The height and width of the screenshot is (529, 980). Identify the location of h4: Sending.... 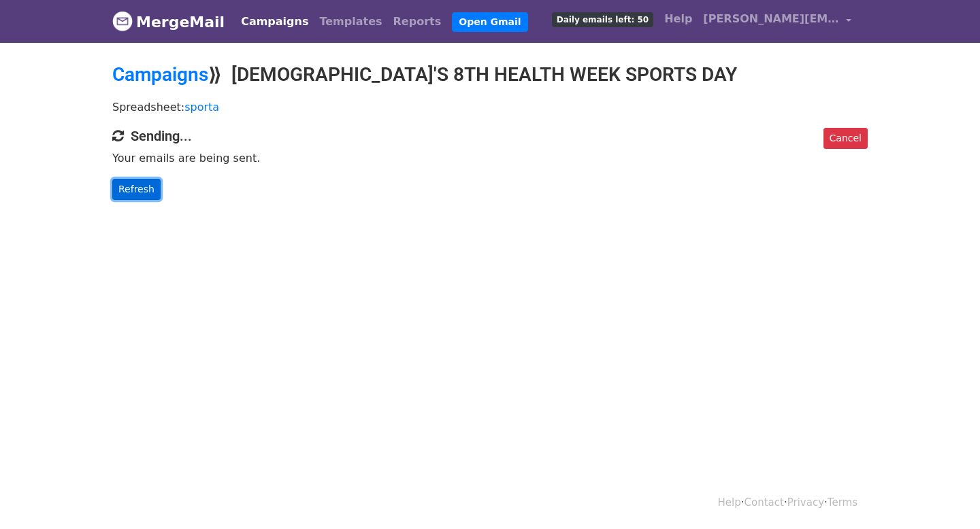
(490, 136).